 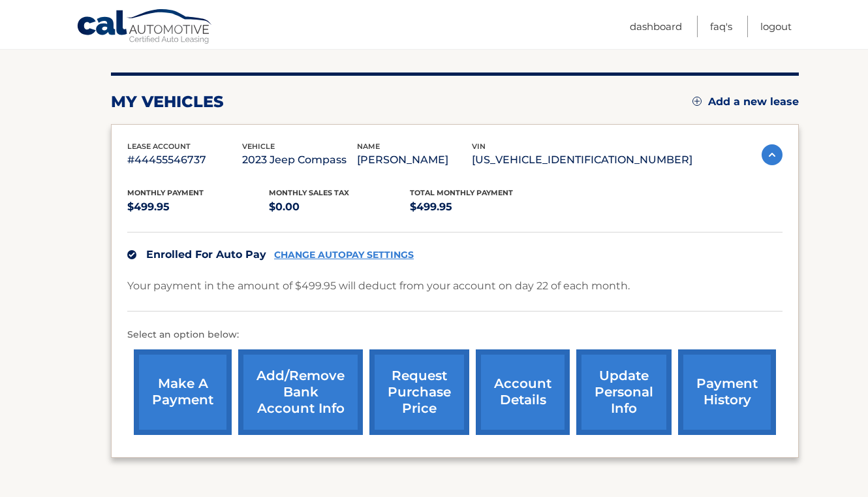 What do you see at coordinates (379, 286) in the screenshot?
I see `p: Your payment in the amount of $499.95 will deduct from your account on day 22 of each month.` at bounding box center [379, 286].